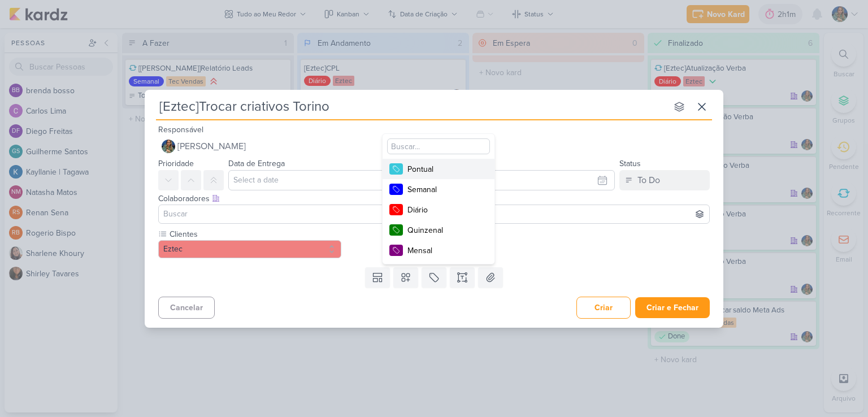 The image size is (868, 417). What do you see at coordinates (434, 199) in the screenshot?
I see `div: Colaboradores` at bounding box center [434, 199].